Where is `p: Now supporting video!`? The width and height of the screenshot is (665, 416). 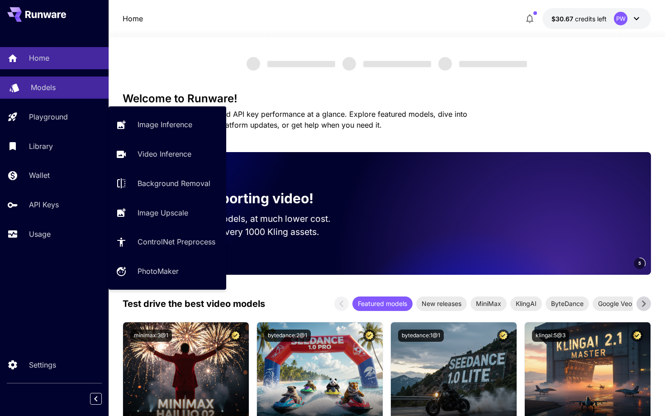 p: Now supporting video! is located at coordinates (238, 198).